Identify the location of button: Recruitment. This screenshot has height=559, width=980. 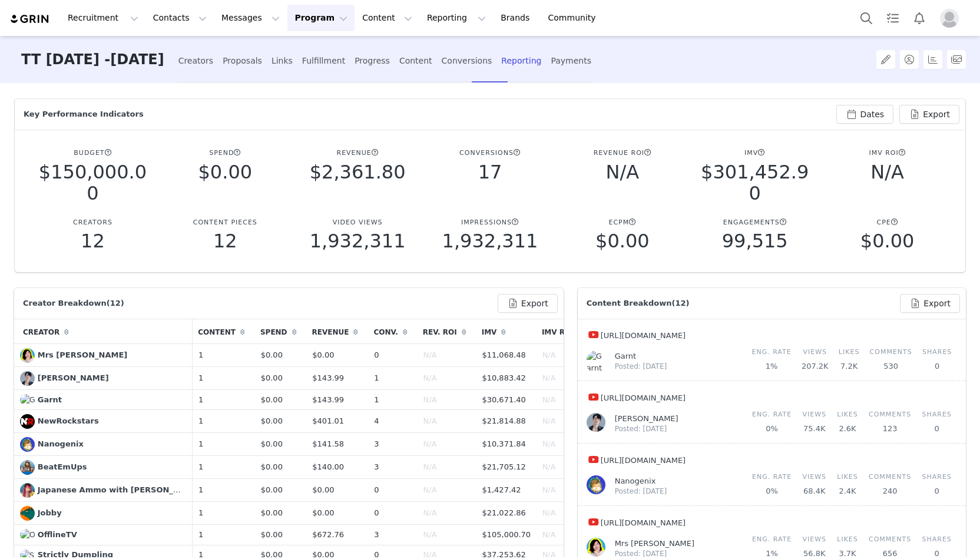
(103, 18).